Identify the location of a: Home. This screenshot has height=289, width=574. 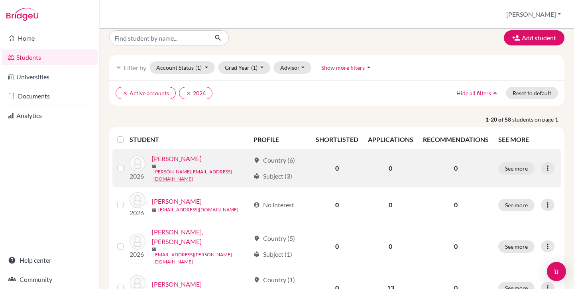
(49, 38).